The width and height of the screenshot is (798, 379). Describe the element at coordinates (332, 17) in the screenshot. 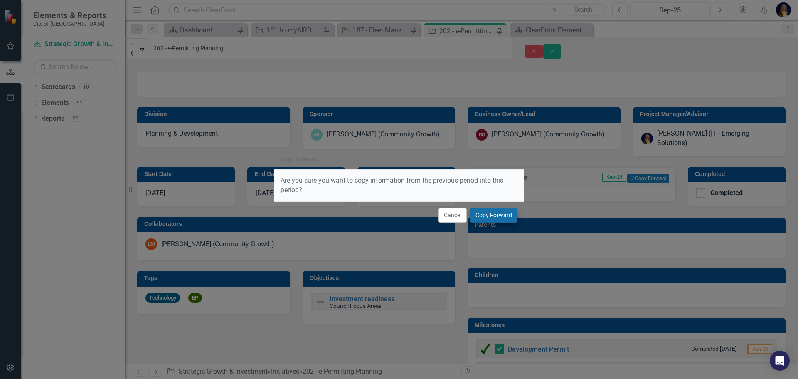

I see `li: PLANNED: Complete development for subdivision, release 4 go live.` at that location.